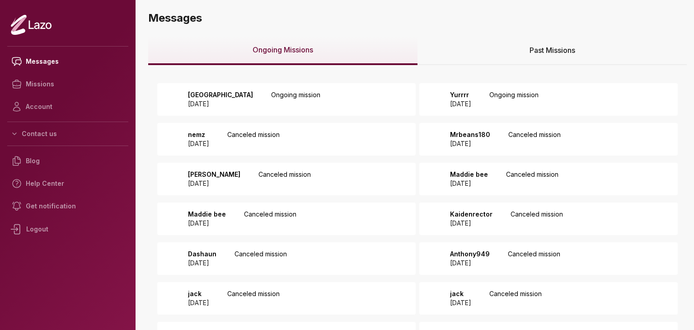 Image resolution: width=694 pixels, height=330 pixels. I want to click on p: Yurrrr, so click(460, 95).